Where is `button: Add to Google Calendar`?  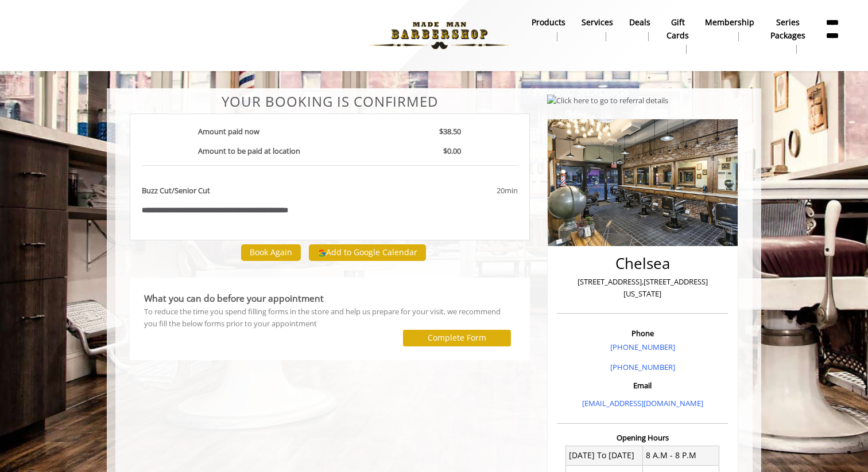
button: Add to Google Calendar is located at coordinates (368, 253).